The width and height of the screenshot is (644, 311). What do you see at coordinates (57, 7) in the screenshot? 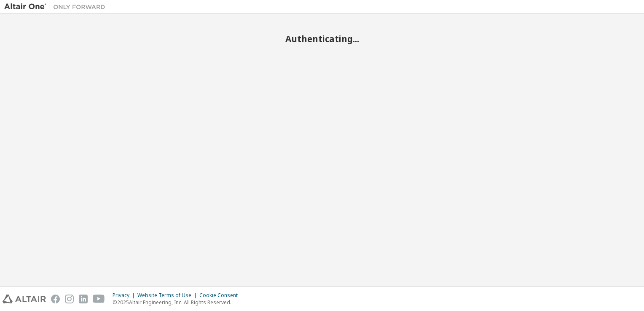
I see `img: Altair One` at bounding box center [57, 7].